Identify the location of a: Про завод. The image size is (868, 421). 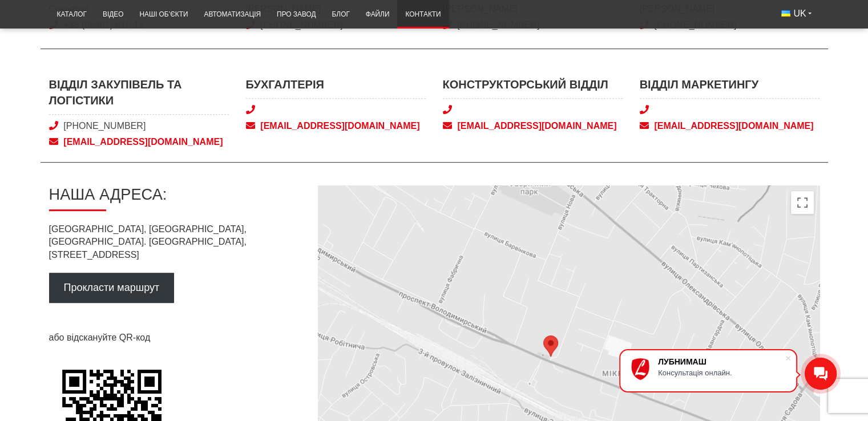
(296, 14).